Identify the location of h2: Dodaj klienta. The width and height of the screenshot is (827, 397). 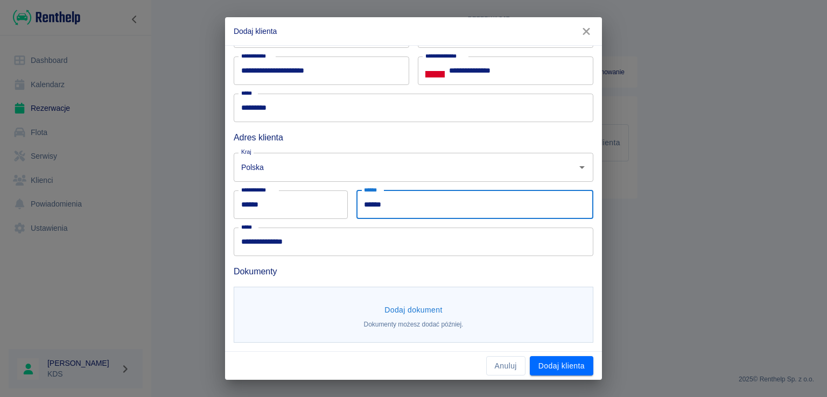
(413, 31).